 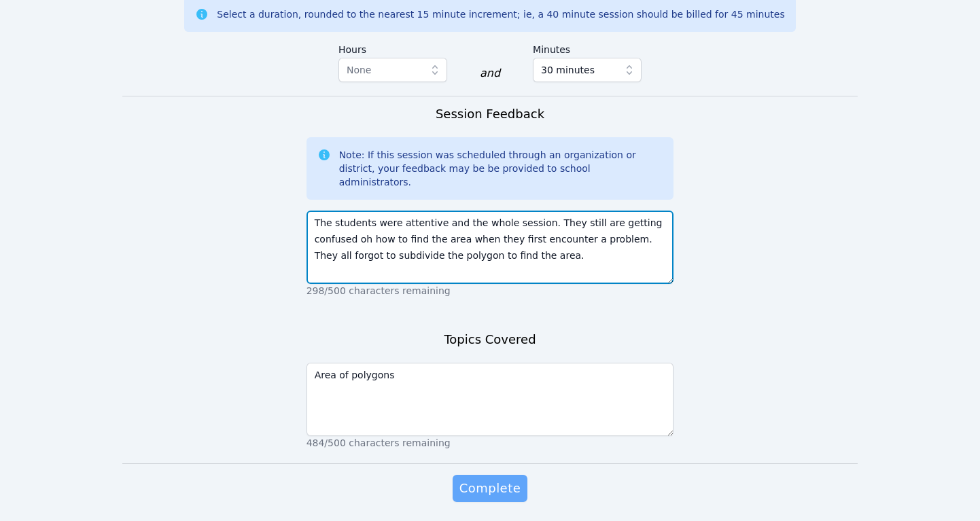 What do you see at coordinates (490, 489) in the screenshot?
I see `button: Complete` at bounding box center [490, 489].